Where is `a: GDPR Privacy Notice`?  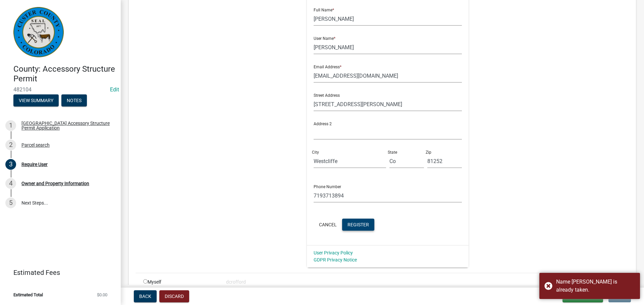 a: GDPR Privacy Notice is located at coordinates (335, 260).